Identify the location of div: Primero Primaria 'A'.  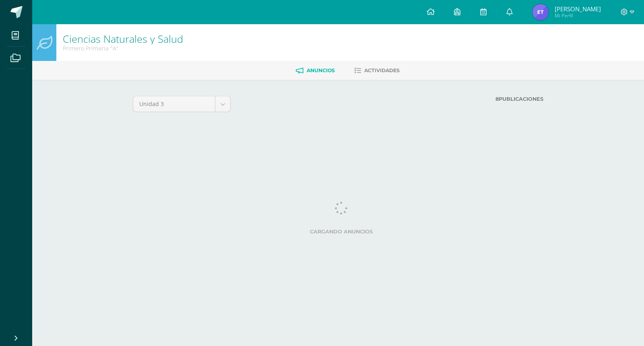
(123, 48).